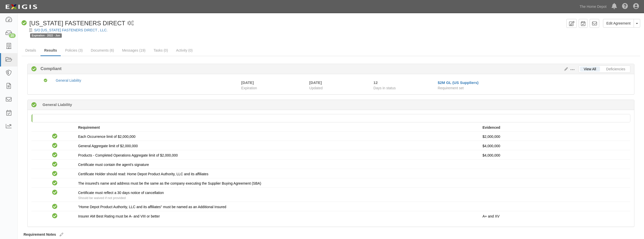 This screenshot has width=644, height=239. I want to click on a: Activity (0), so click(184, 50).